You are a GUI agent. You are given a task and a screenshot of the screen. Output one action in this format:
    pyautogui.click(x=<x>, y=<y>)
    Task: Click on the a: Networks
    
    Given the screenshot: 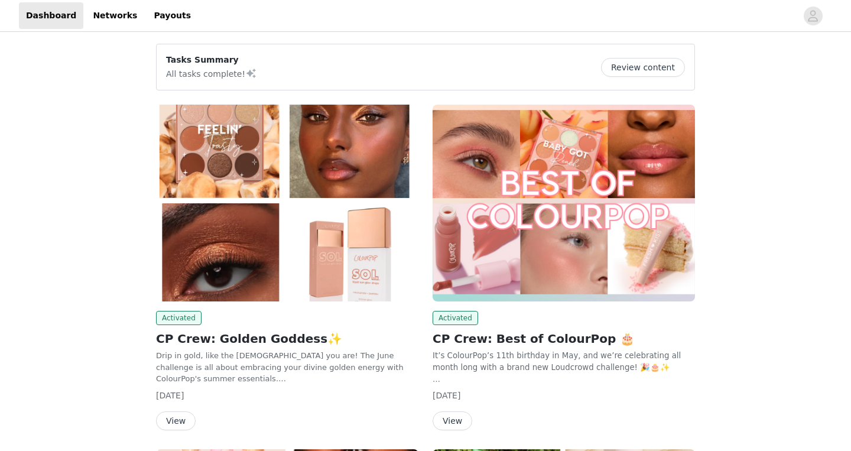 What is the action you would take?
    pyautogui.click(x=115, y=15)
    